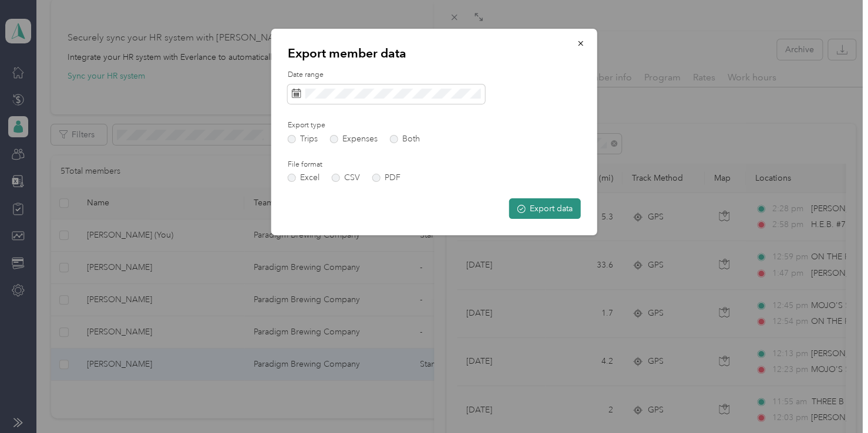 This screenshot has height=433, width=868. Describe the element at coordinates (404, 139) in the screenshot. I see `label: Both` at that location.